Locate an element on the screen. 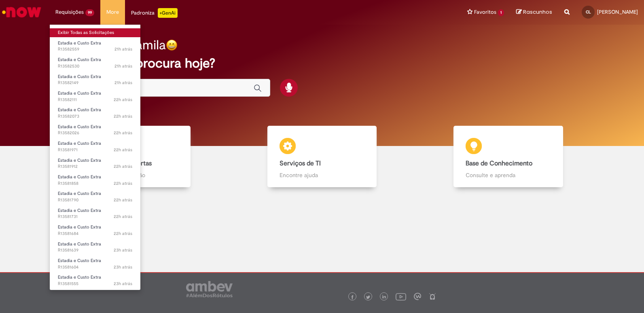  span: R13582026 is located at coordinates (95, 133).